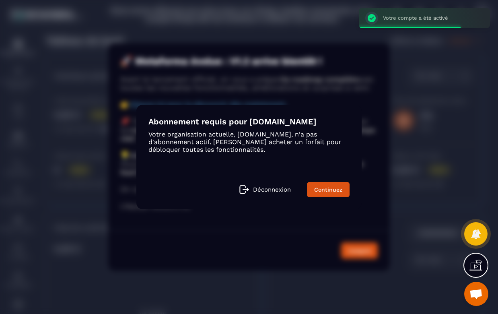 Image resolution: width=498 pixels, height=314 pixels. What do you see at coordinates (328, 190) in the screenshot?
I see `a: Continuez` at bounding box center [328, 190].